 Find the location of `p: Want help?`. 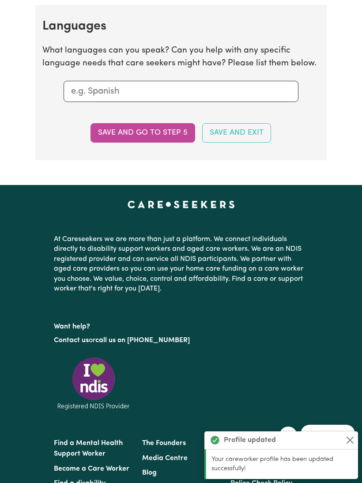

p: Want help? is located at coordinates (181, 325).